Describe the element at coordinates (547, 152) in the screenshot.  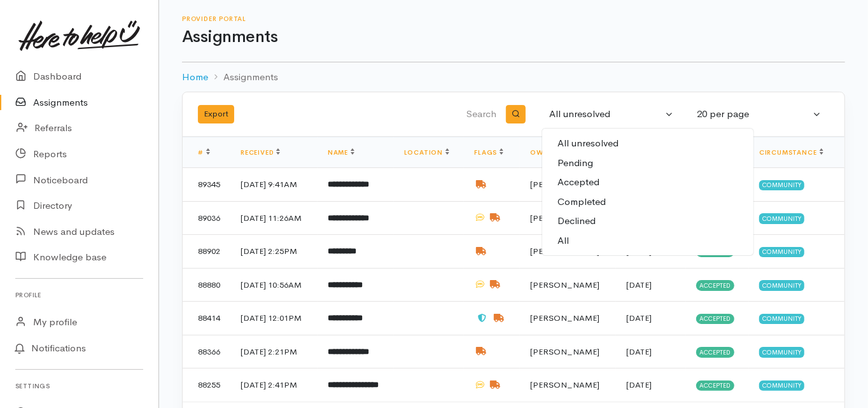
I see `a: Owner` at that location.